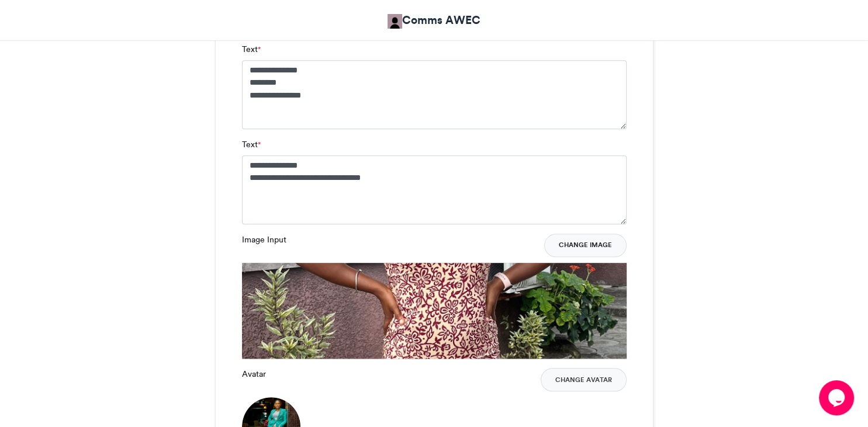 This screenshot has width=868, height=427. I want to click on img: Comms AWEC, so click(394, 21).